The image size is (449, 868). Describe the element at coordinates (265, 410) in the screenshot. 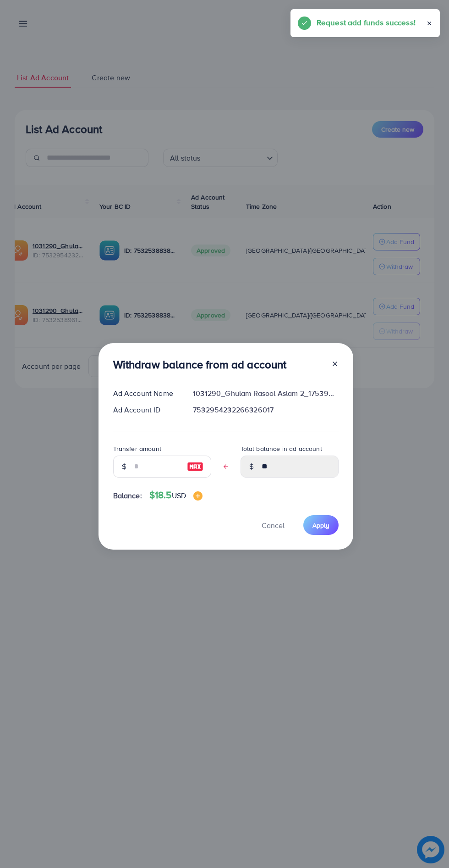

I see `div: 7532954232266326017` at that location.